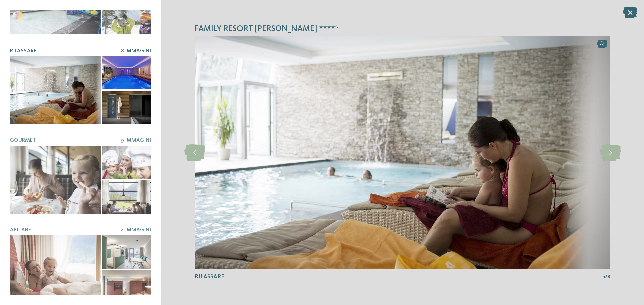 This screenshot has height=305, width=644. I want to click on span: 4 Immagini, so click(136, 230).